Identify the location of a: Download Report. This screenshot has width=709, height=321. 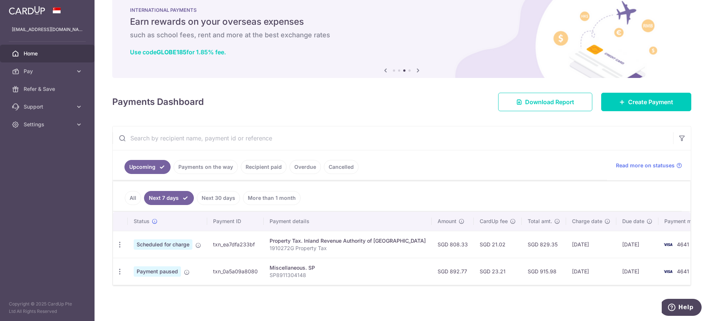
(545, 102).